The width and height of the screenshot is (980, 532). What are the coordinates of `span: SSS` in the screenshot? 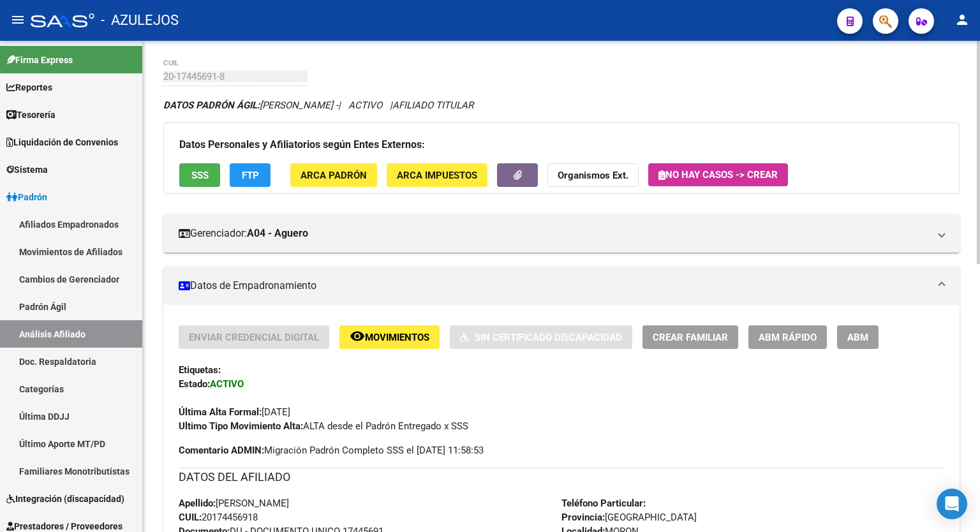 It's located at (200, 176).